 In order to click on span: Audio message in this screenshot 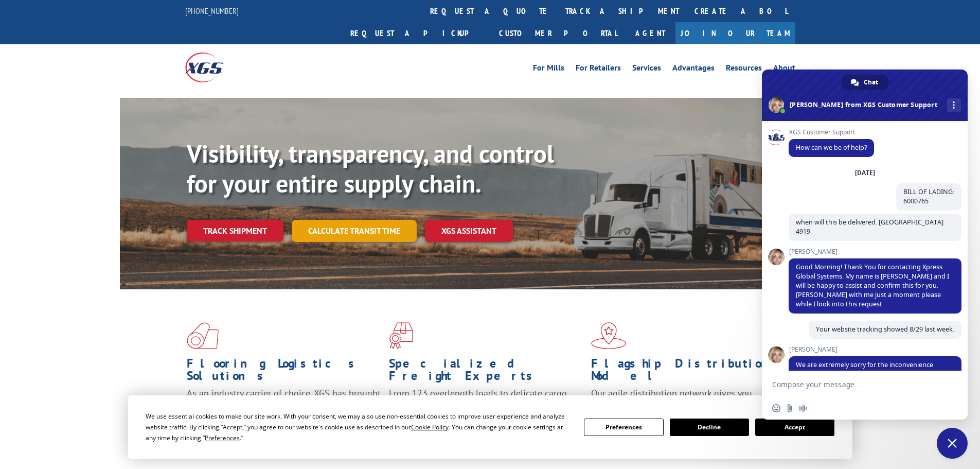, I will do `click(803, 409)`.